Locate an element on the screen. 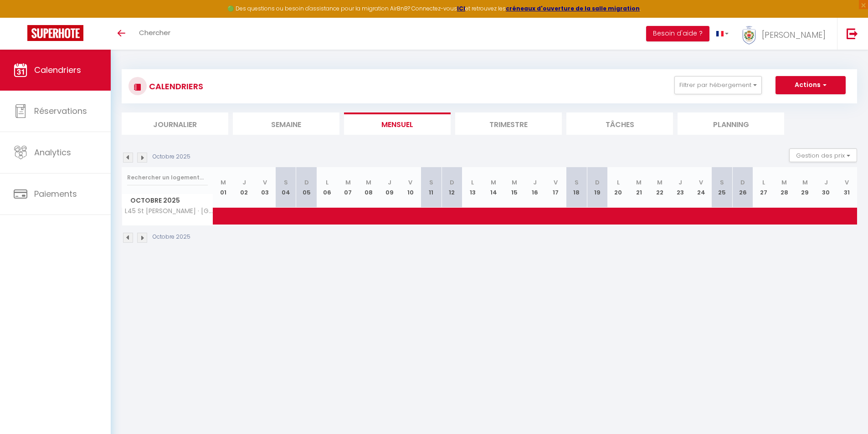  th: 26 is located at coordinates (743, 187).